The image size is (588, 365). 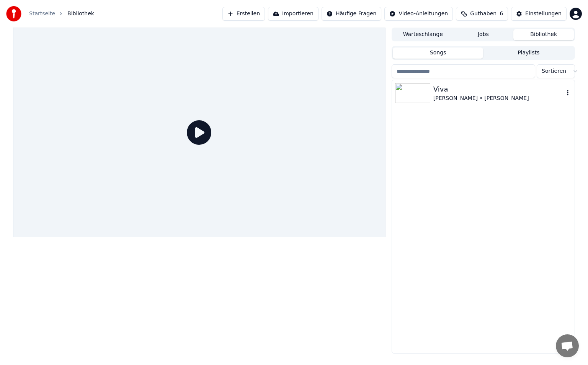 What do you see at coordinates (483, 14) in the screenshot?
I see `span: Guthaben` at bounding box center [483, 14].